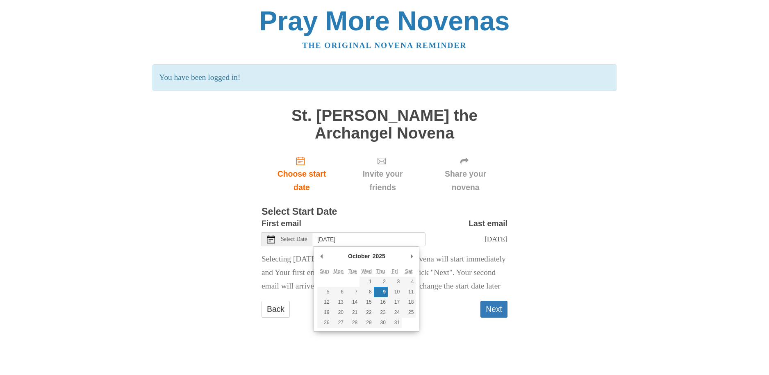  Describe the element at coordinates (381, 302) in the screenshot. I see `button: 16` at that location.